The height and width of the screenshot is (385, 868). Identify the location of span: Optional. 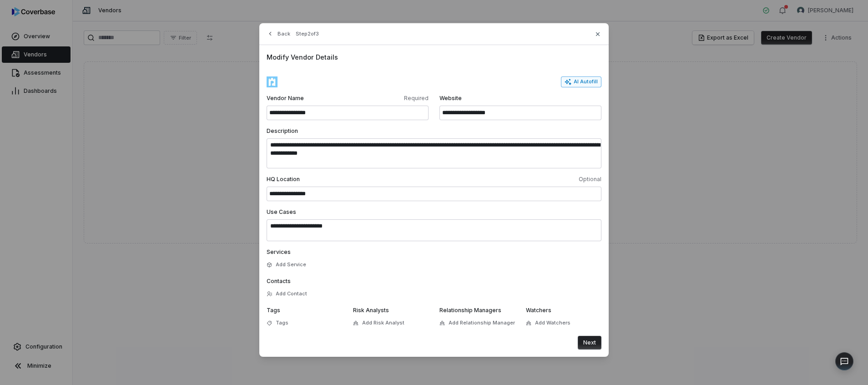
(518, 179).